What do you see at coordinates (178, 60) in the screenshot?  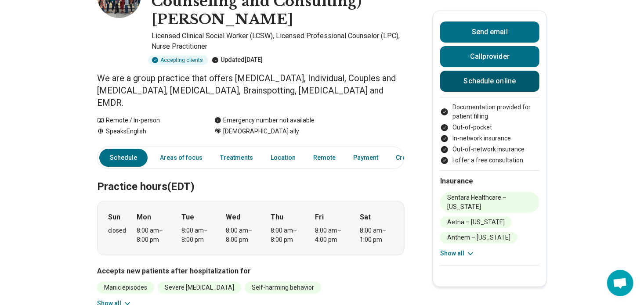 I see `div: Accepting clients` at bounding box center [178, 60].